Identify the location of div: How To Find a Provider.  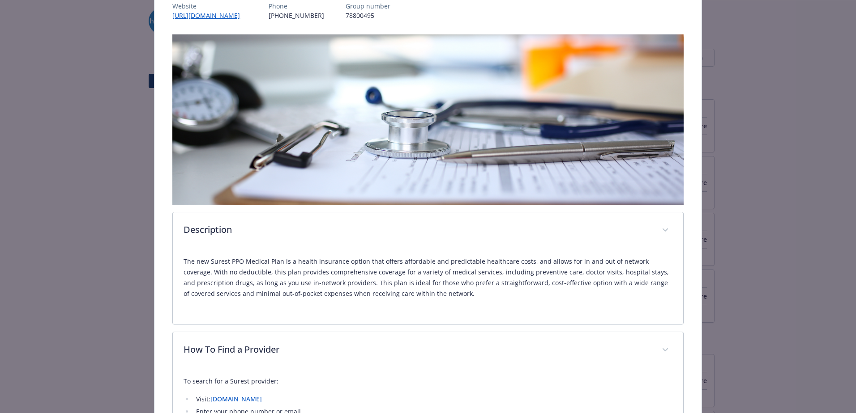
(428, 351).